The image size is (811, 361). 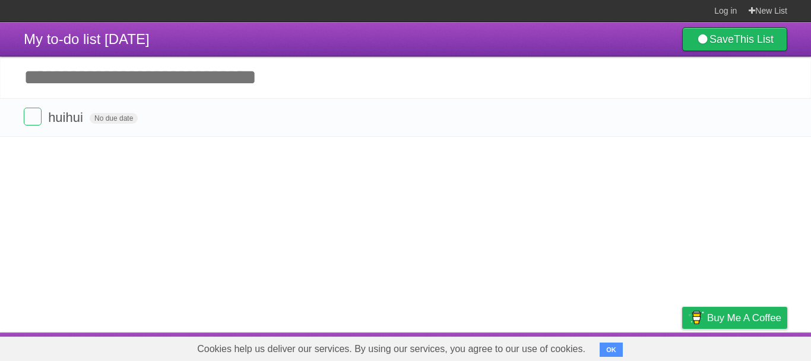 What do you see at coordinates (735, 317) in the screenshot?
I see `a: Buy me a coffee` at bounding box center [735, 317].